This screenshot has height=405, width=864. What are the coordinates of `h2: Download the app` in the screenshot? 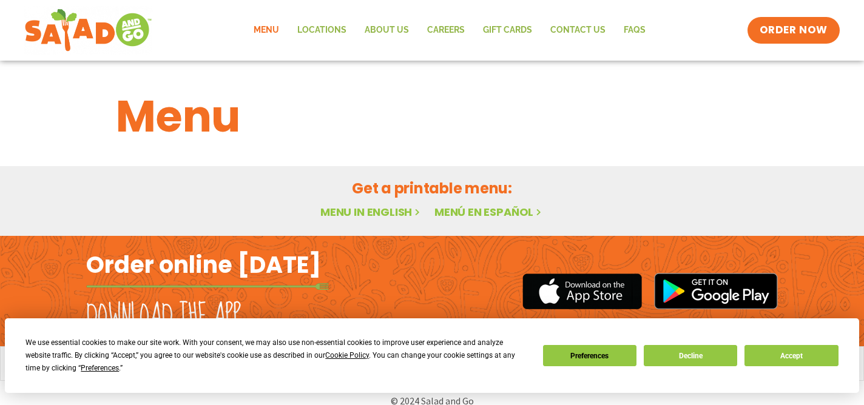 It's located at (163, 315).